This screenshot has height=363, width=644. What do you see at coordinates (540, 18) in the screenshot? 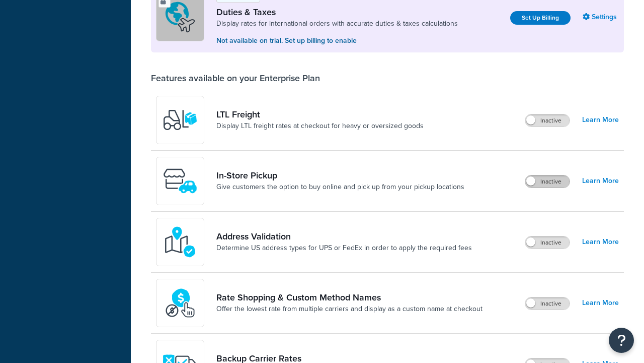
I see `a: Set Up Billing` at bounding box center [540, 18].